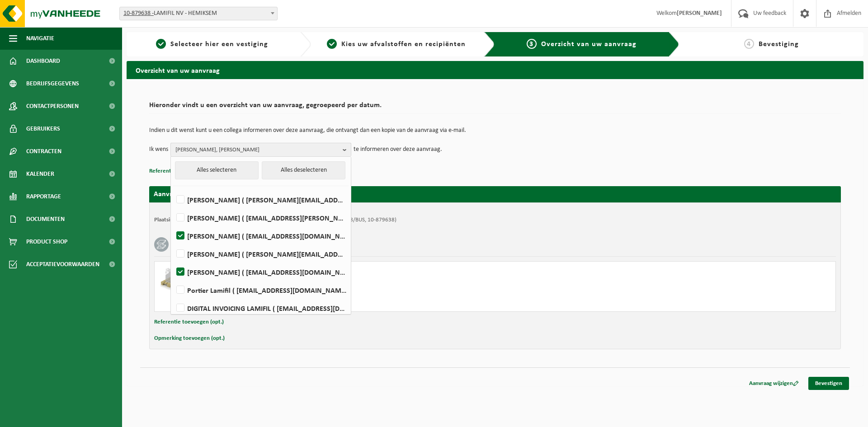 Image resolution: width=868 pixels, height=427 pixels. Describe the element at coordinates (40, 38) in the screenshot. I see `span: Navigatie` at that location.